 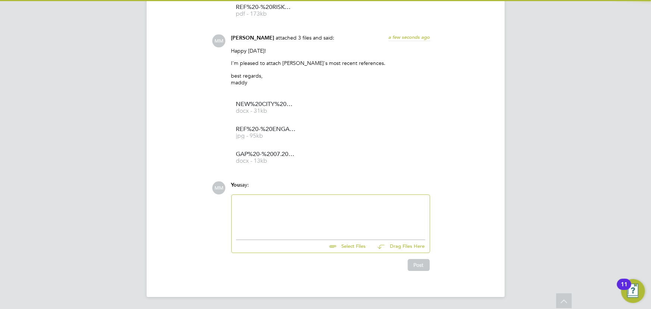 What do you see at coordinates (398, 247) in the screenshot?
I see `button: Drag Files Here` at bounding box center [398, 247].